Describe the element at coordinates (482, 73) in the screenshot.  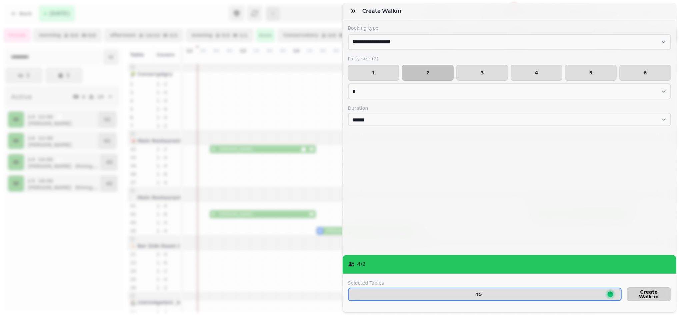
I see `span: 3` at that location.